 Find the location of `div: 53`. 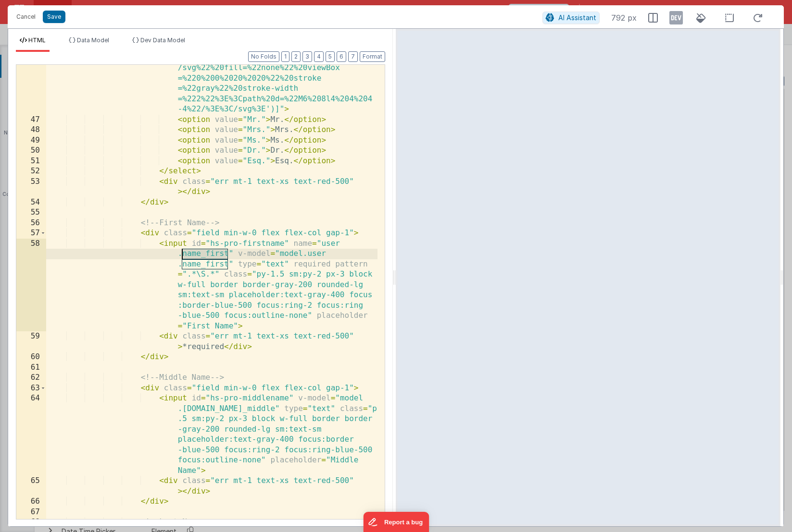

div: 53 is located at coordinates (32, 187).